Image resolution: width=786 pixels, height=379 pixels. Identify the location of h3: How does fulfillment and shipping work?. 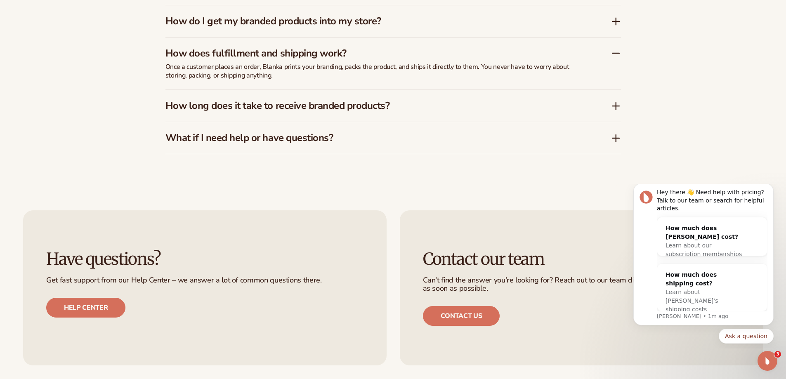
(376, 53).